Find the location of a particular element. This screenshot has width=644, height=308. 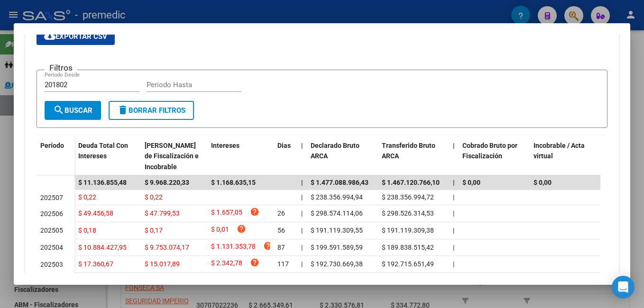

span: $ 191.119.309,55 is located at coordinates (337, 231).